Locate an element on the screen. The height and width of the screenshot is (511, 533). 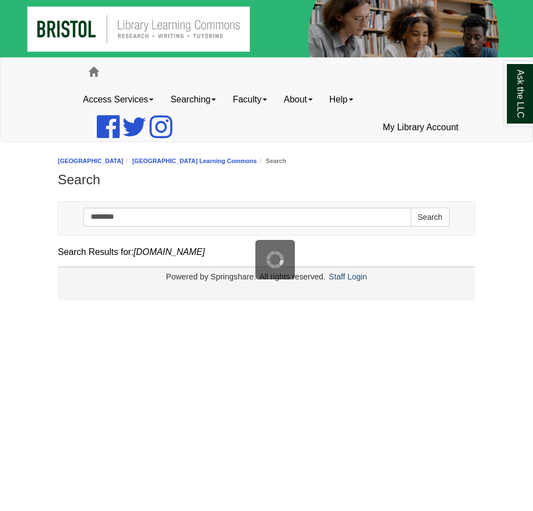
a: About is located at coordinates (298, 100).